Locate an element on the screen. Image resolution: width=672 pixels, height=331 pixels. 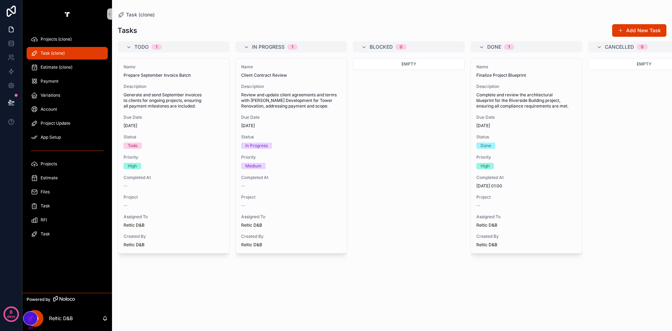
a: Project Update is located at coordinates (67, 123).